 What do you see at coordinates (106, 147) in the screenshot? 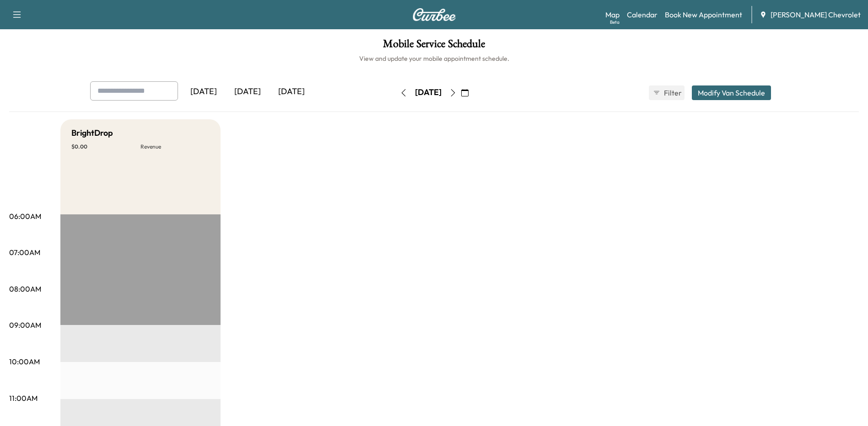
I see `p: $ 0.00` at bounding box center [106, 147].